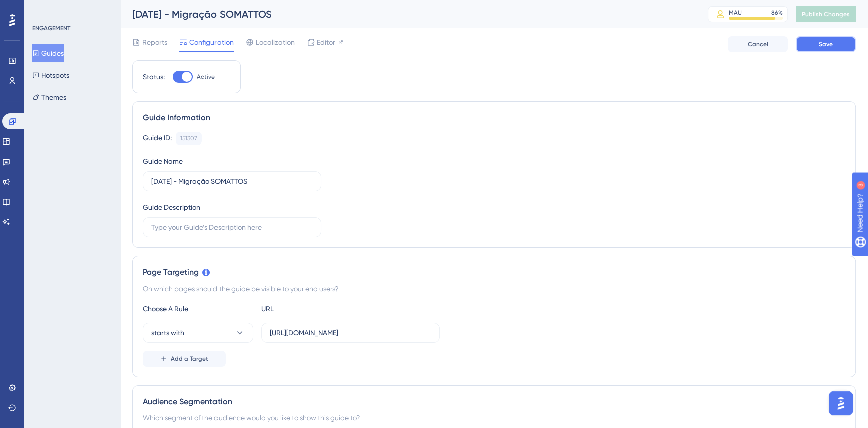 The image size is (868, 428). Describe the element at coordinates (48, 53) in the screenshot. I see `button: Guides` at that location.